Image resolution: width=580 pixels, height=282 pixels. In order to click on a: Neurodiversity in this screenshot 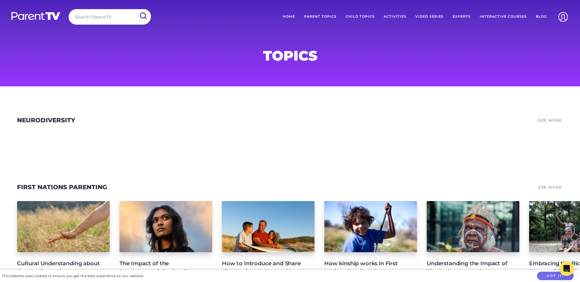, I will do `click(46, 120)`.